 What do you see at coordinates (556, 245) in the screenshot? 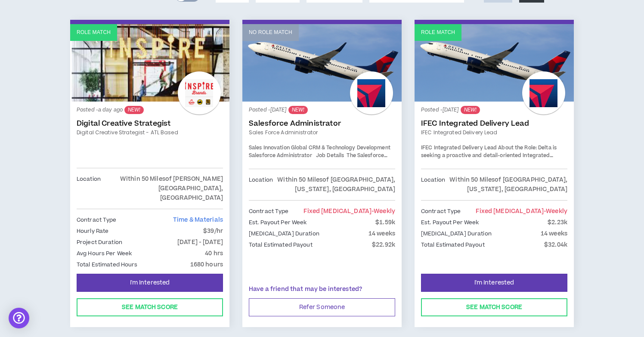
I see `p: $32.04k` at bounding box center [556, 245].